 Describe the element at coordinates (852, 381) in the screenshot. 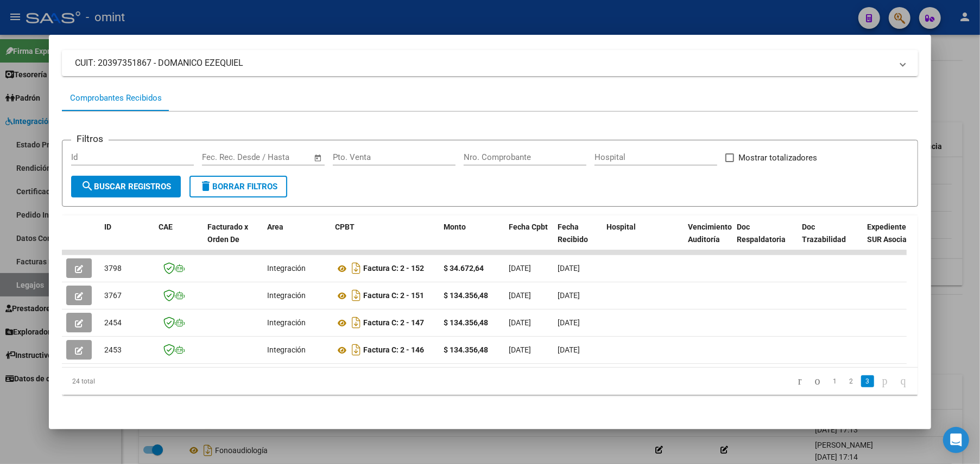

I see `a: 2` at that location.